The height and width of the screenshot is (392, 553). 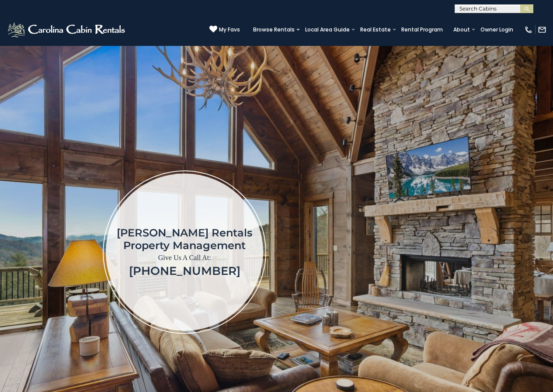 I want to click on a: About, so click(x=461, y=30).